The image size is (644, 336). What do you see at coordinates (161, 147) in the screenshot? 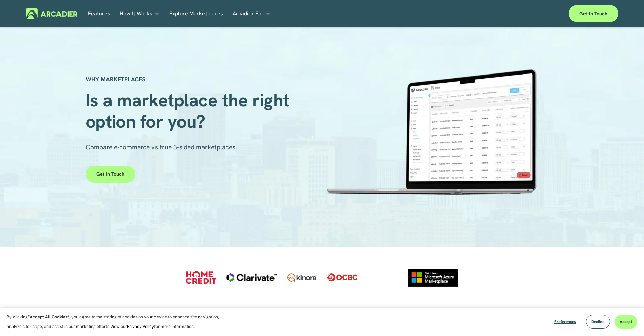
I see `span: Compare e-commerce vs true 3-sided marketplaces.` at bounding box center [161, 147].